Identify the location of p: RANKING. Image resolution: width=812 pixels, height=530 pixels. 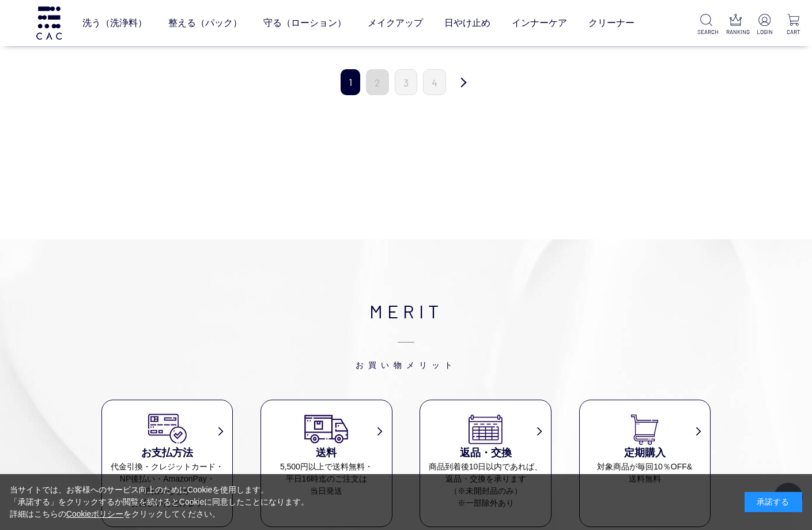
(736, 31).